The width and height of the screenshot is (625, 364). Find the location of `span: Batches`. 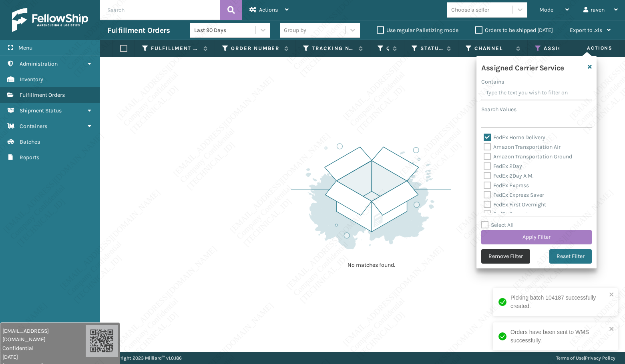

span: Batches is located at coordinates (30, 142).